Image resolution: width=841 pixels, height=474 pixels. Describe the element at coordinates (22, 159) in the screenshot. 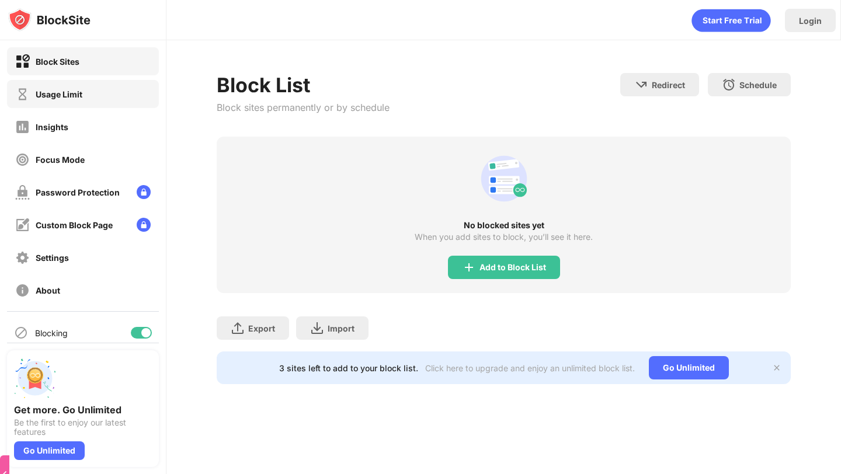

I see `img: focus-off.svg` at that location.